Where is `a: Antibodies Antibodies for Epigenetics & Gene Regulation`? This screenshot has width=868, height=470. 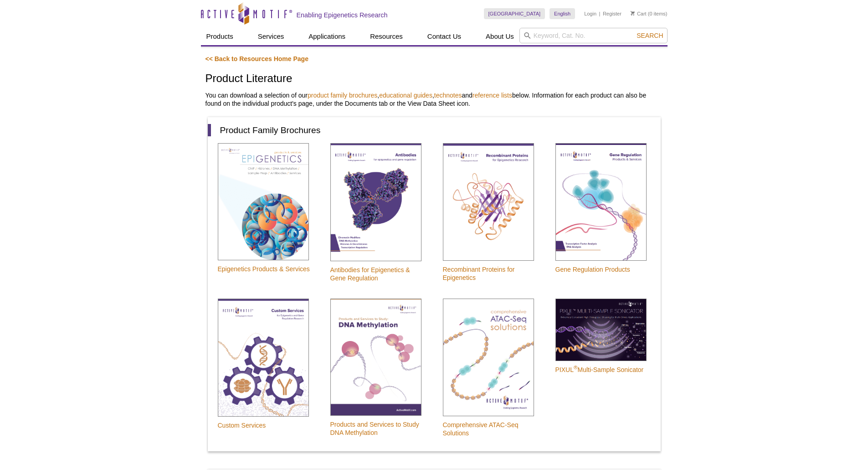 a: Antibodies Antibodies for Epigenetics & Gene Regulation is located at coordinates (373, 217).